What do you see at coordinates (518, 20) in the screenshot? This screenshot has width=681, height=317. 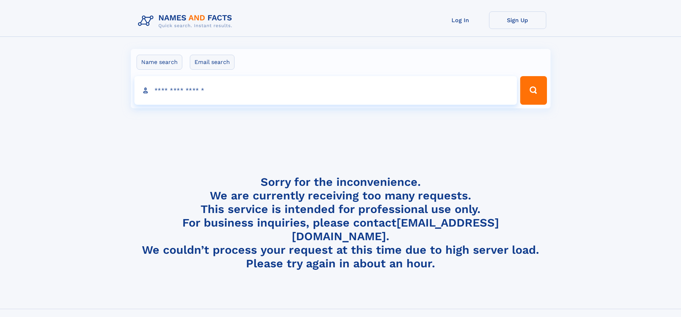 I see `a: Sign Up` at bounding box center [518, 20].